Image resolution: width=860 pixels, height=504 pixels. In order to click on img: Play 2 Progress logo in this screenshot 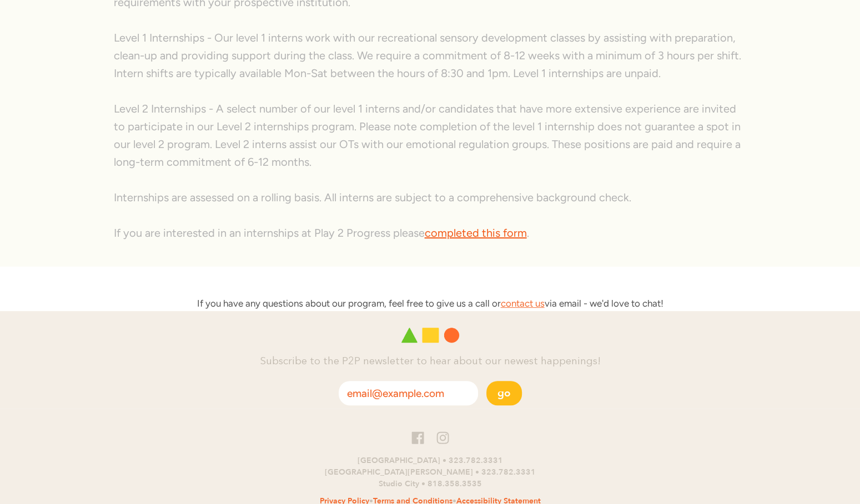, I will do `click(430, 335)`.